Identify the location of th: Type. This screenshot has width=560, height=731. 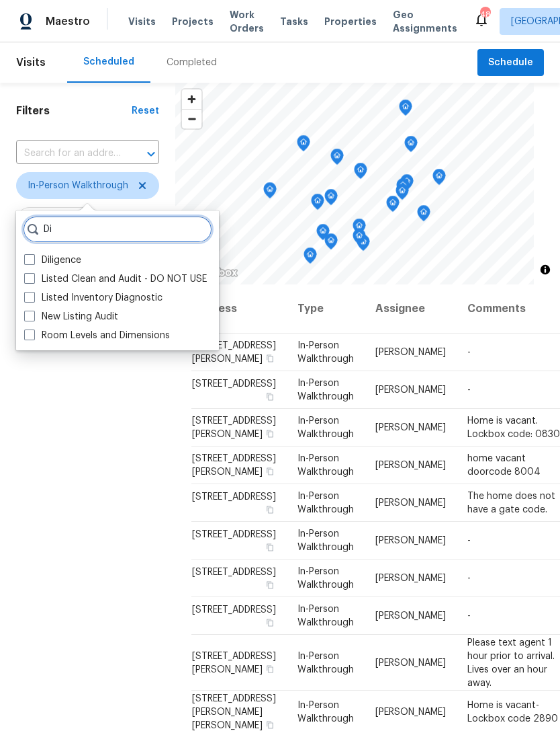
(326, 309).